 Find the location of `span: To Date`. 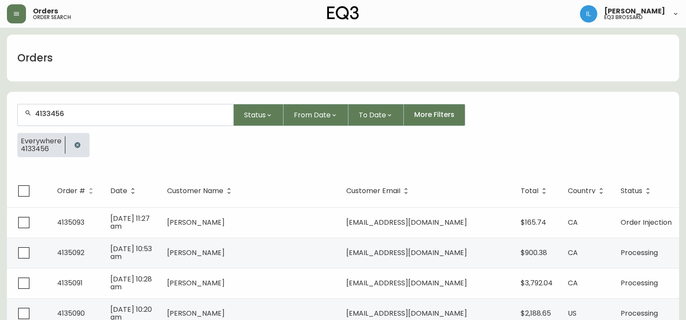

span: To Date is located at coordinates (372, 115).